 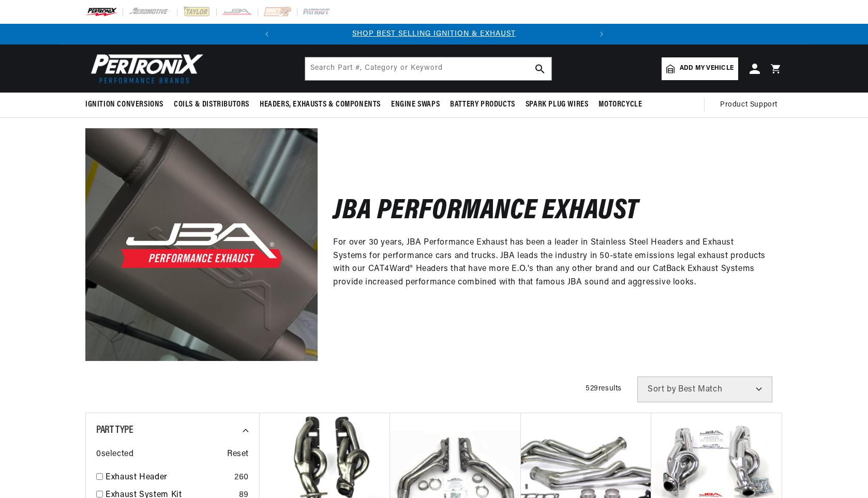 What do you see at coordinates (267, 34) in the screenshot?
I see `button: Translation missing: en.sections.announcements.previous_announcement` at bounding box center [267, 34].